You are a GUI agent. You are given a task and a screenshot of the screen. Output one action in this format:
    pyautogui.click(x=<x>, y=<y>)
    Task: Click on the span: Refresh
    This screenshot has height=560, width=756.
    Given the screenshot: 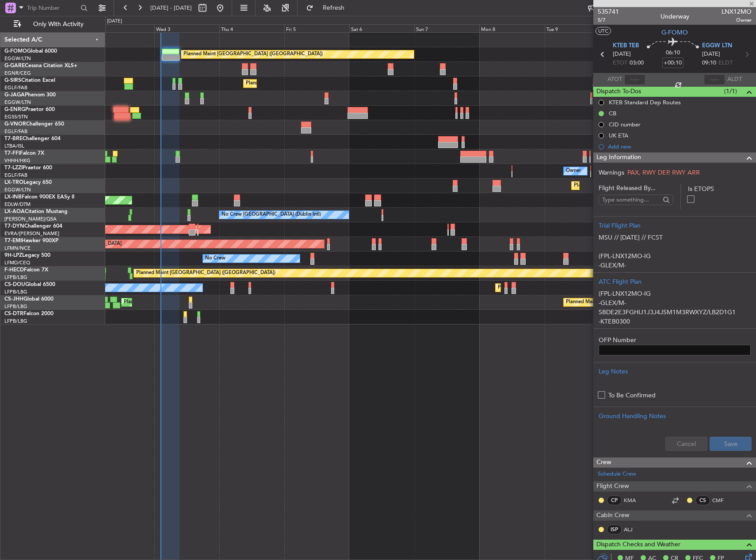 What is the action you would take?
    pyautogui.click(x=334, y=8)
    